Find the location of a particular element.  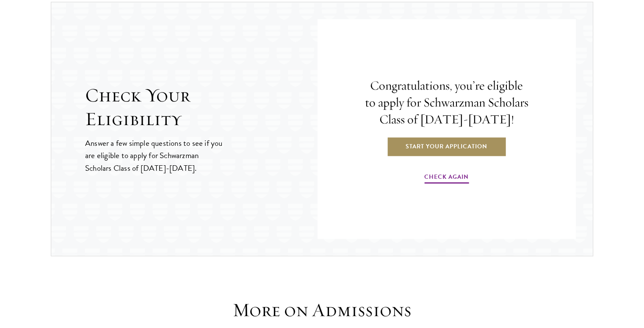

h2: Check Your Eligibility is located at coordinates (201, 108).